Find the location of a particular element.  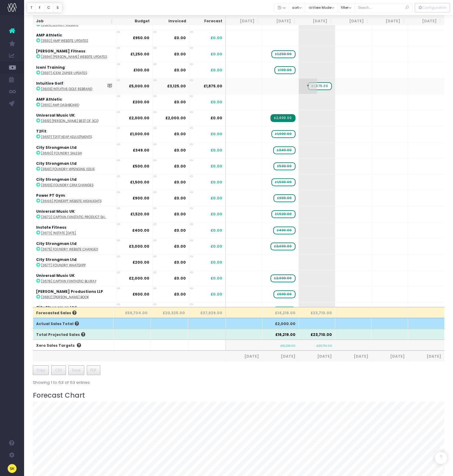

span: Xero Sales Targets is located at coordinates (56, 346).